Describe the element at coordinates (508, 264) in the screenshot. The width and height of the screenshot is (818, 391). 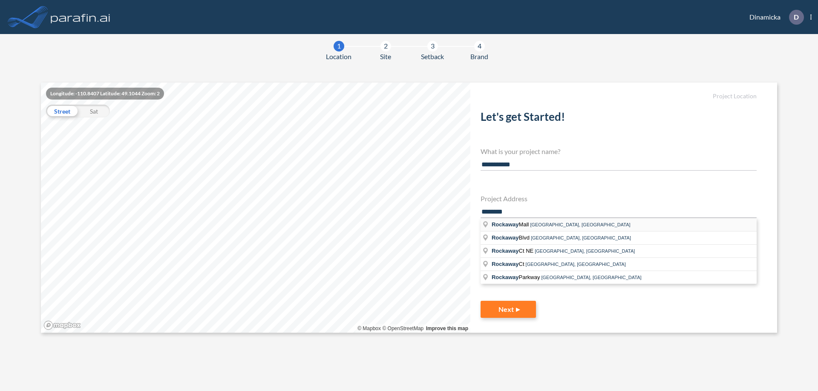
I see `span: Ct` at that location.